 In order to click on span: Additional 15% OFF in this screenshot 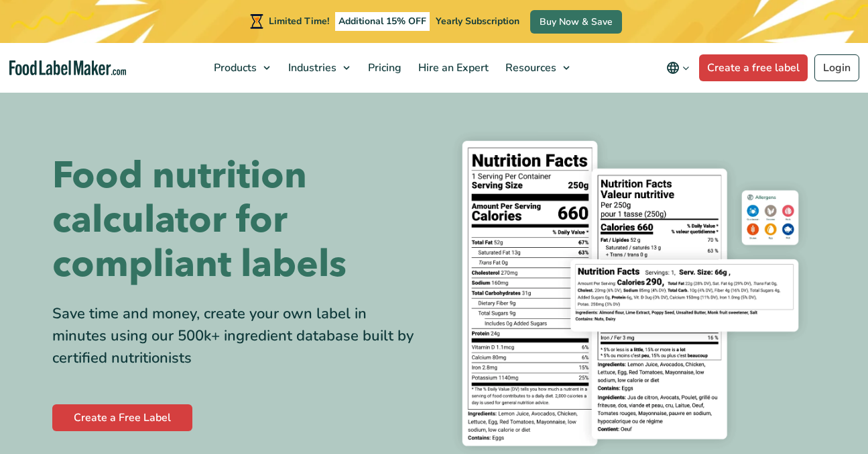, I will do `click(382, 22)`.